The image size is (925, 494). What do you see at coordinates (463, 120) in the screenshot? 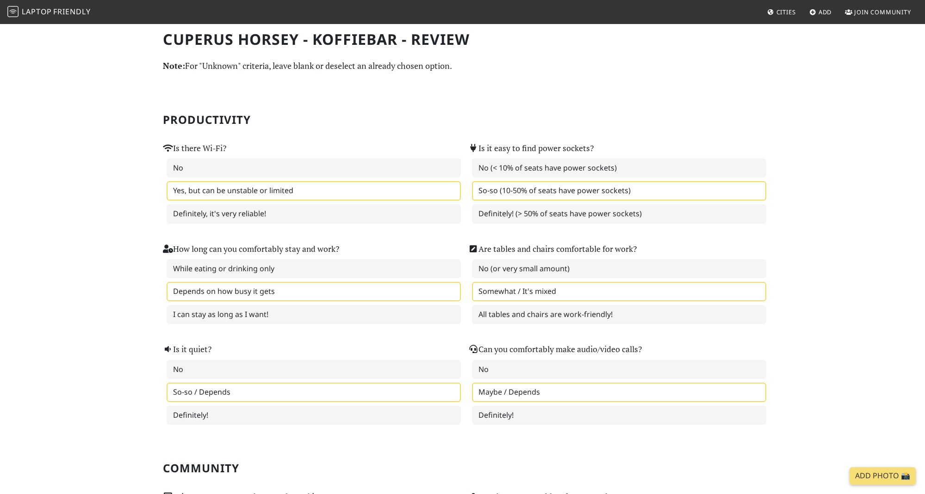
I see `h2: Productivity` at bounding box center [463, 120].